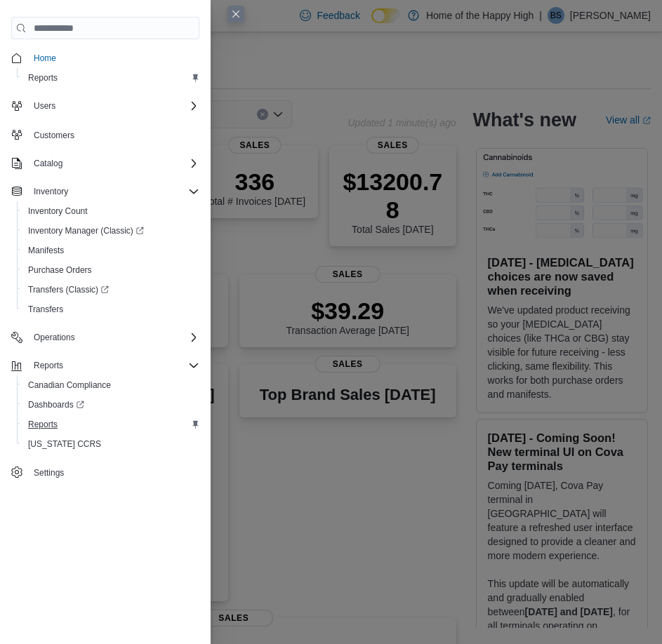 The height and width of the screenshot is (644, 662). What do you see at coordinates (236, 14) in the screenshot?
I see `button: Close this dialog` at bounding box center [236, 14].